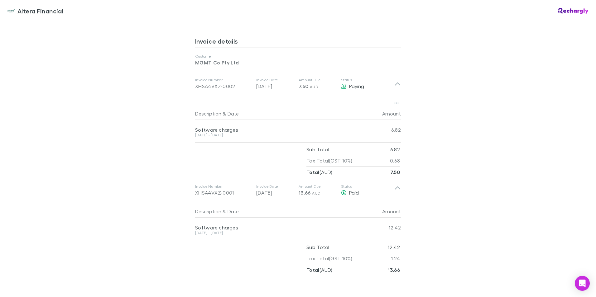 This screenshot has width=596, height=297. I want to click on span: Paying, so click(356, 86).